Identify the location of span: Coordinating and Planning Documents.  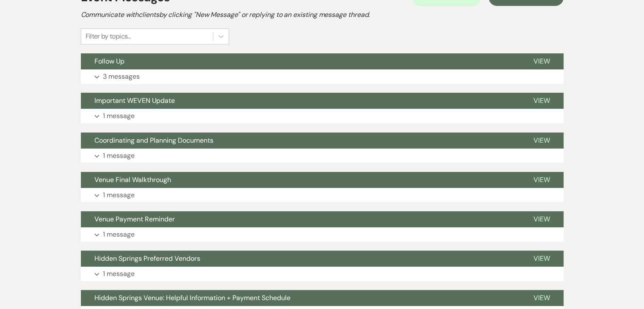
(154, 140).